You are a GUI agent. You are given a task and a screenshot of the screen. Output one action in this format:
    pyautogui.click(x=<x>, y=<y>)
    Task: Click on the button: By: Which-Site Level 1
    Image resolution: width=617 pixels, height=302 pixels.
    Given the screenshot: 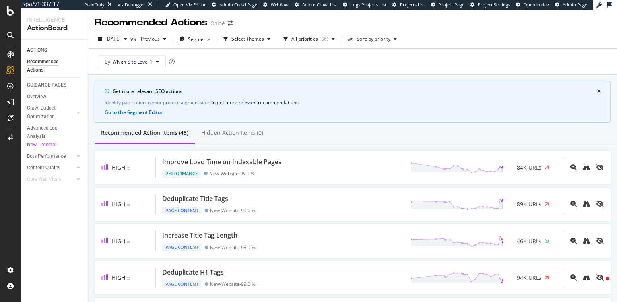 What is the action you would take?
    pyautogui.click(x=132, y=62)
    